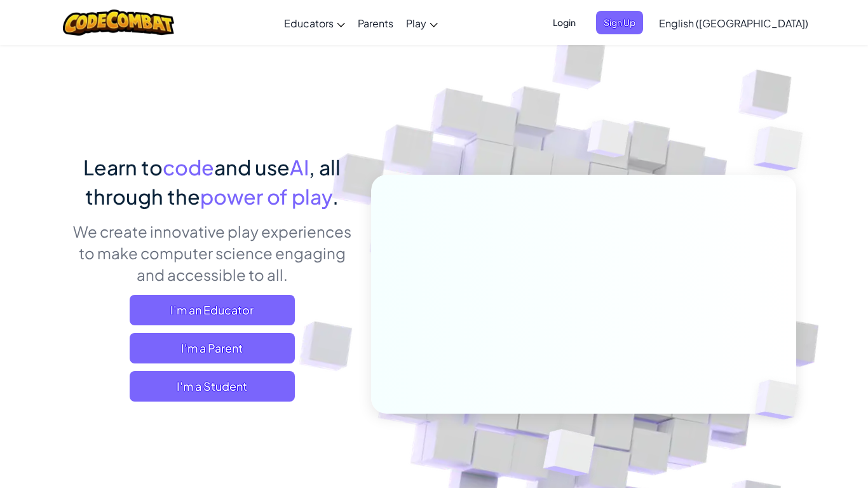 Image resolution: width=868 pixels, height=488 pixels. What do you see at coordinates (251, 167) in the screenshot?
I see `span: and use` at bounding box center [251, 167].